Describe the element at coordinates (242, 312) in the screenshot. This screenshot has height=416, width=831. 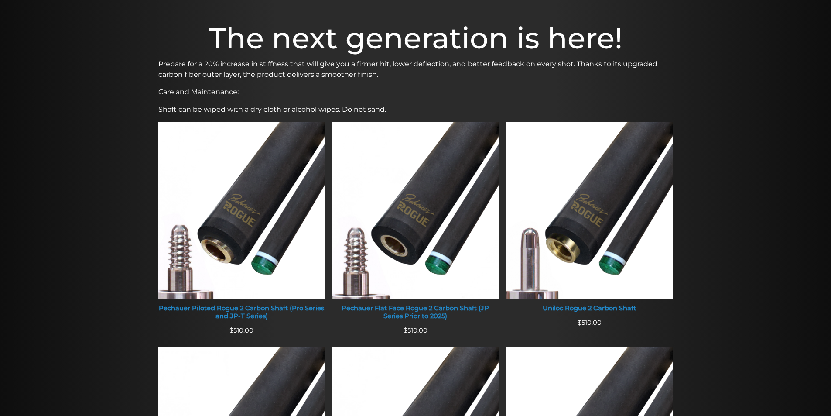
I see `div: Pechauer Piloted Rogue 2 Carbon Shaft (Pro Series and JP-T Series)` at that location.